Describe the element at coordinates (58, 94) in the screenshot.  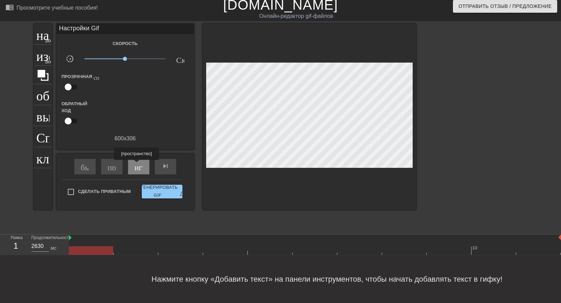
I see `ya-tr-span: обрезка` at that location.